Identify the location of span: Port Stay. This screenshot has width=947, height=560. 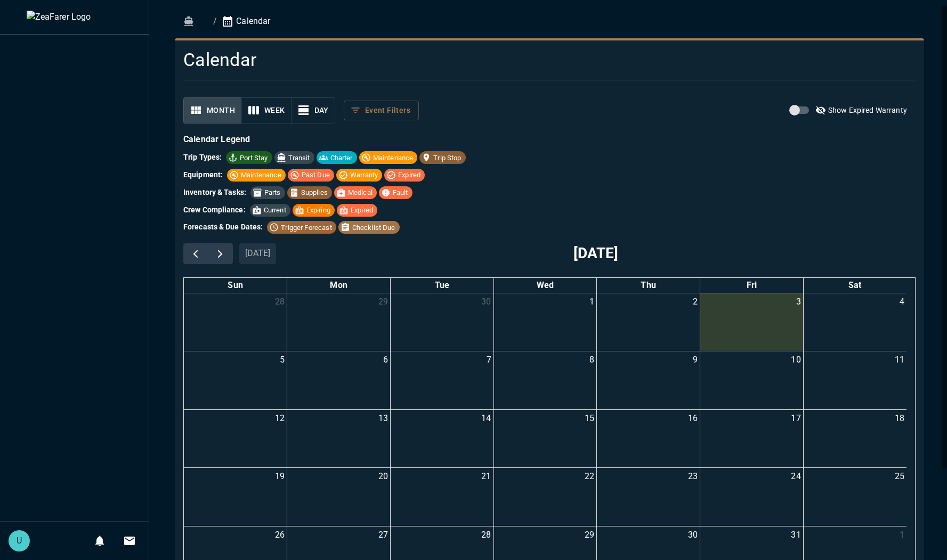
(254, 158).